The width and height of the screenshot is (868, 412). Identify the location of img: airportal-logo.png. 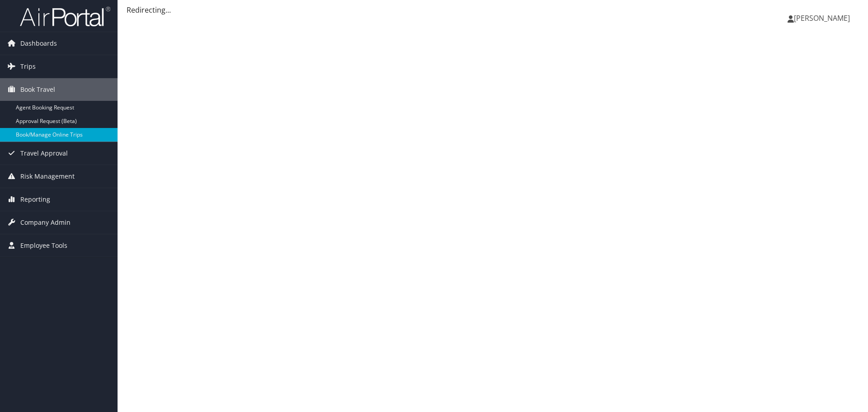
(65, 16).